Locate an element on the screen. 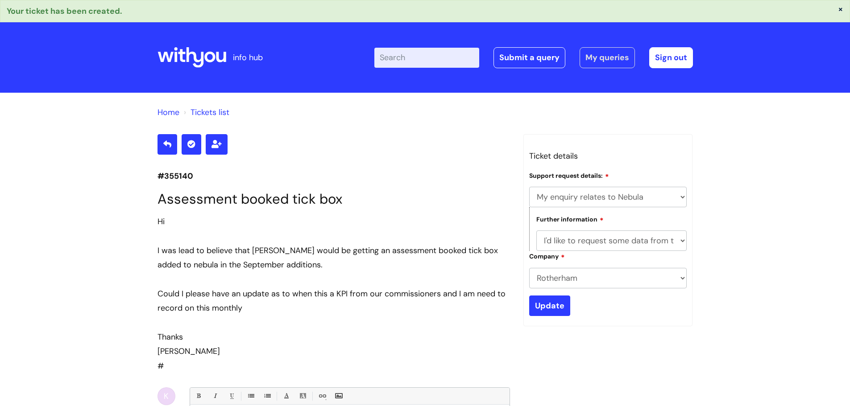 This screenshot has width=850, height=406. a: • Unordered List (Ctrl-Shift-7) is located at coordinates (250, 396).